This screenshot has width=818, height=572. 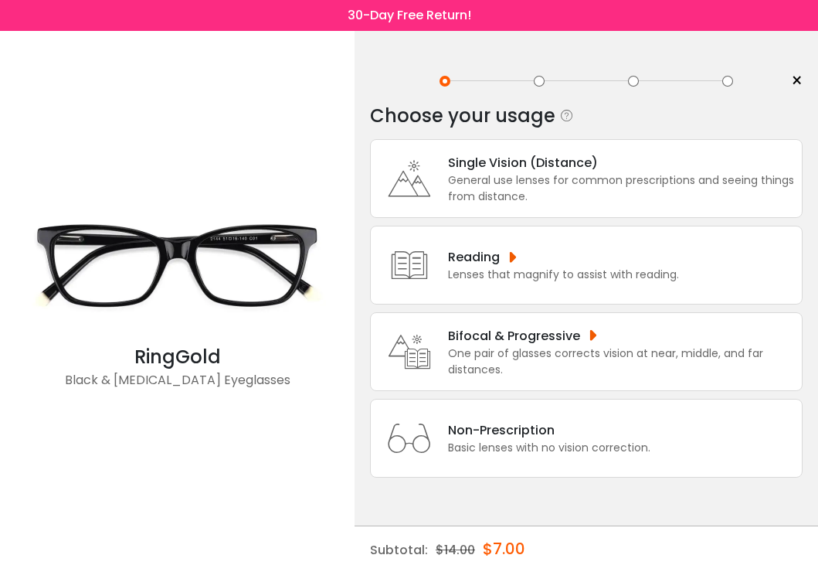 What do you see at coordinates (178, 357) in the screenshot?
I see `div: RingGold` at bounding box center [178, 357].